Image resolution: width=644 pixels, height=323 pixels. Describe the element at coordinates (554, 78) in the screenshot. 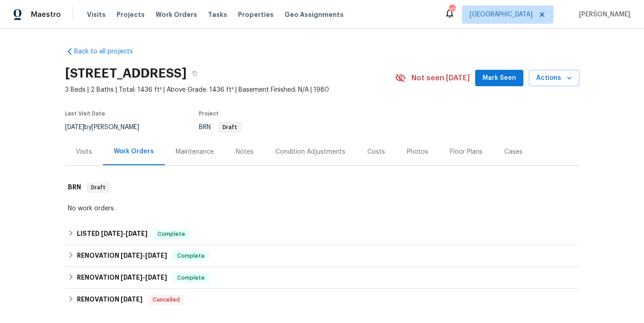

I see `span: Actions` at that location.